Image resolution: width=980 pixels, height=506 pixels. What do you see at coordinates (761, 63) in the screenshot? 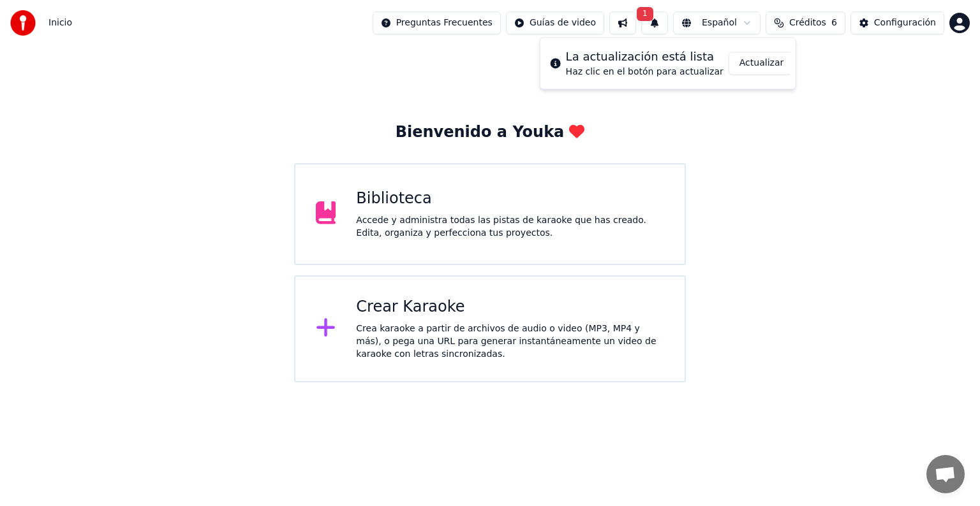
I see `button: Actualizar` at bounding box center [761, 63].